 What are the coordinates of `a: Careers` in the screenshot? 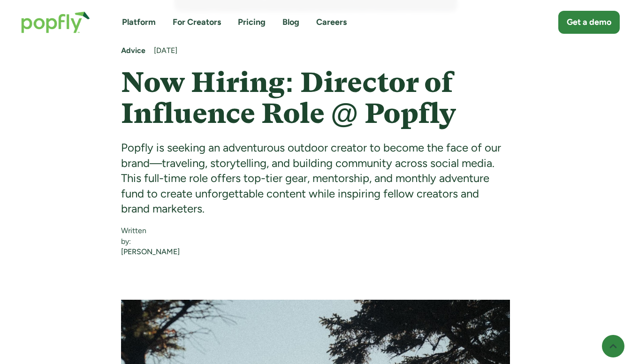 It's located at (331, 22).